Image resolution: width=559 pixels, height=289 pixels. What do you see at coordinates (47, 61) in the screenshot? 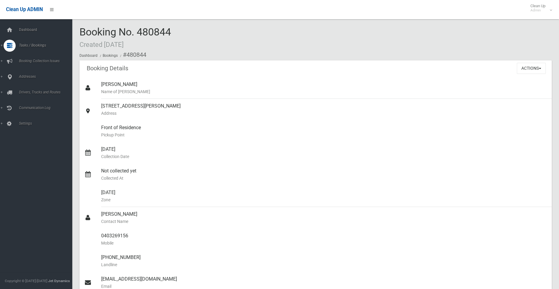
I see `span: Booking Collection Issues` at bounding box center [47, 61].